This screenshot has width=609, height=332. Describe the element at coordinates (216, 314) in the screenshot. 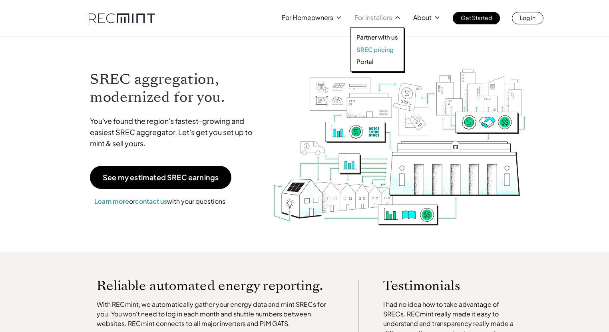

I see `p: With RECmint, we automatically gather your energy data and mint SRECs for you. You won't need to ...` at that location.